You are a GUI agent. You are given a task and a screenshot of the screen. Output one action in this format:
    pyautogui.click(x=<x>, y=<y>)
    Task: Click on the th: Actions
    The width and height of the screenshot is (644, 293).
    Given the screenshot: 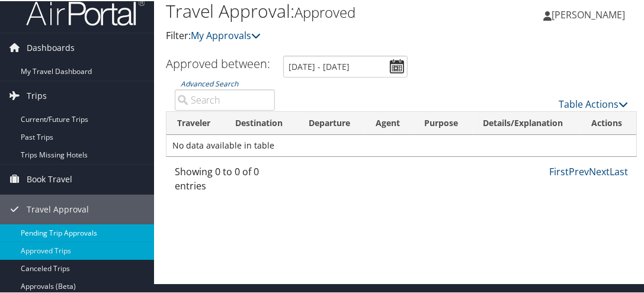 What is the action you would take?
    pyautogui.click(x=609, y=122)
    